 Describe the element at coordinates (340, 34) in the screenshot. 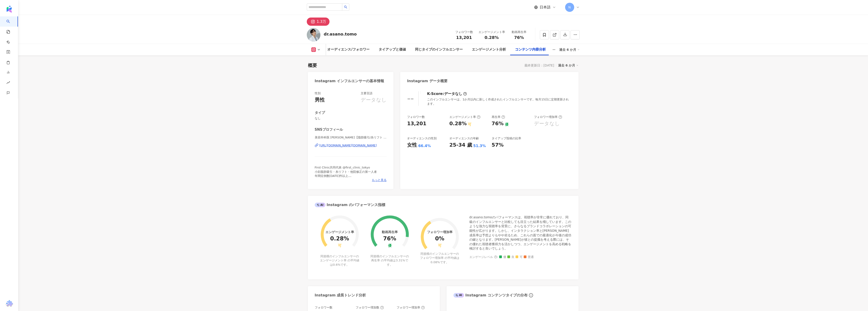

I see `div: dr.asano.tomo` at that location.